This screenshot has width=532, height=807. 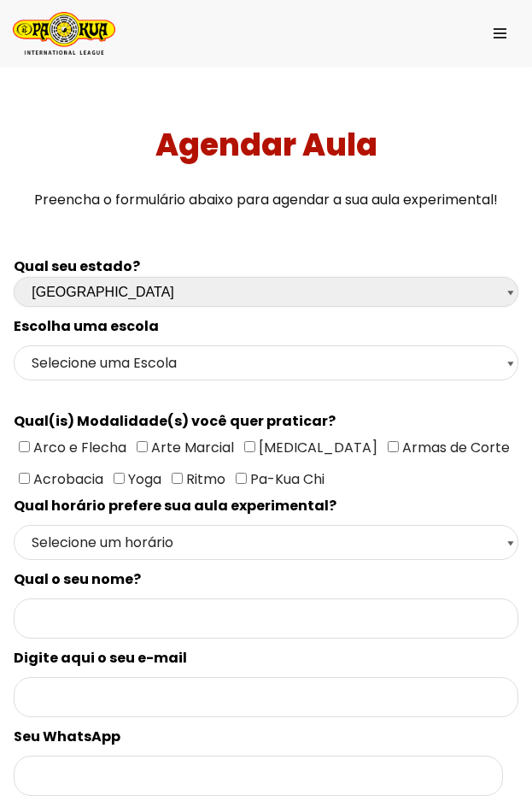 I want to click on button: Menu de navegação, so click(x=499, y=34).